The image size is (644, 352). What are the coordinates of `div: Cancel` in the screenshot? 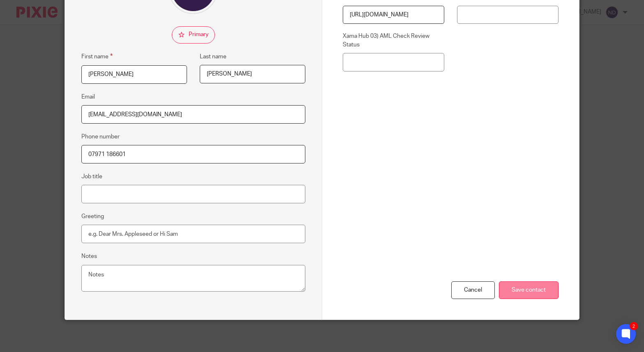 It's located at (473, 290).